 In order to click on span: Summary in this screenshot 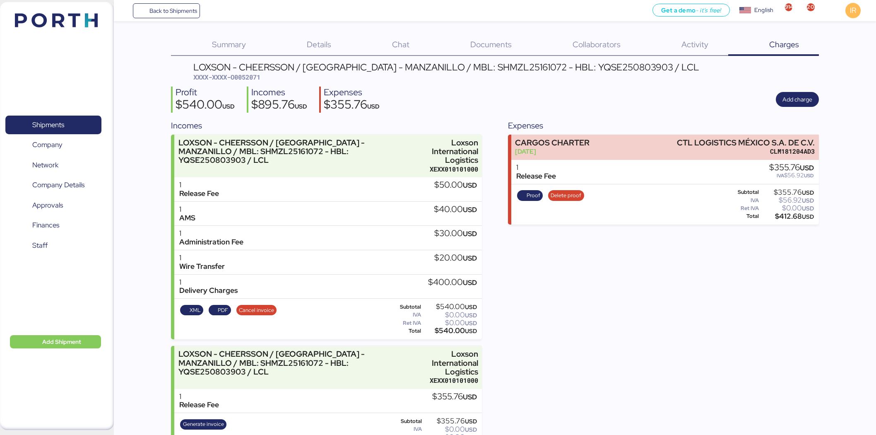, I will do `click(229, 44)`.